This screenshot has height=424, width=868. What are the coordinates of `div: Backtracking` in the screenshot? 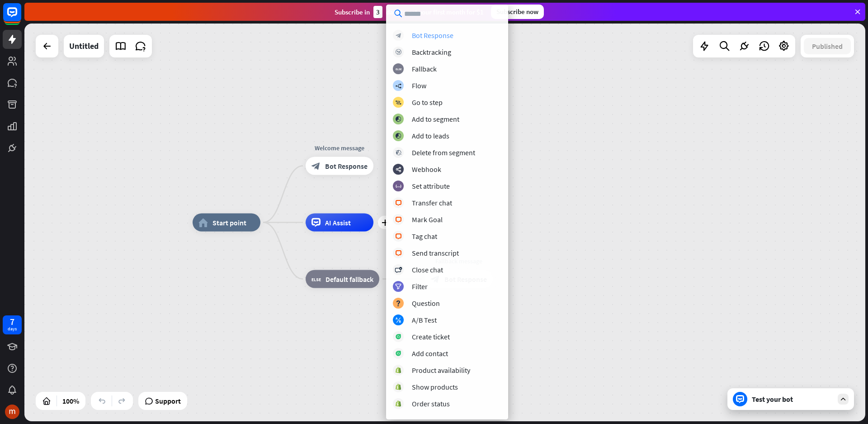 It's located at (432, 52).